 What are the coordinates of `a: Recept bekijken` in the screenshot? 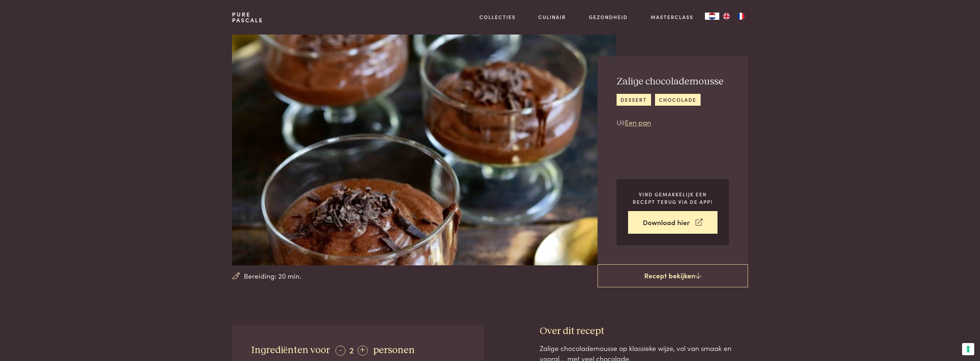 It's located at (673, 275).